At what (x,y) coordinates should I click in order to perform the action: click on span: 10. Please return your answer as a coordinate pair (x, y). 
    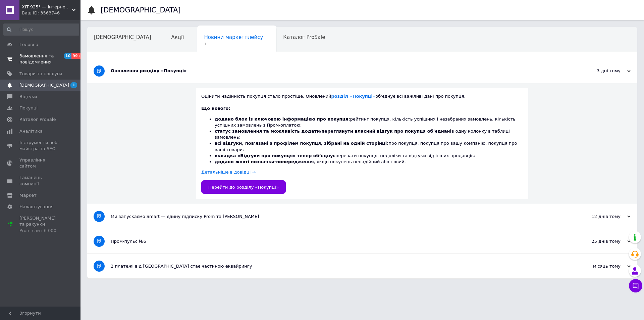
    Looking at the image, I should click on (67, 56).